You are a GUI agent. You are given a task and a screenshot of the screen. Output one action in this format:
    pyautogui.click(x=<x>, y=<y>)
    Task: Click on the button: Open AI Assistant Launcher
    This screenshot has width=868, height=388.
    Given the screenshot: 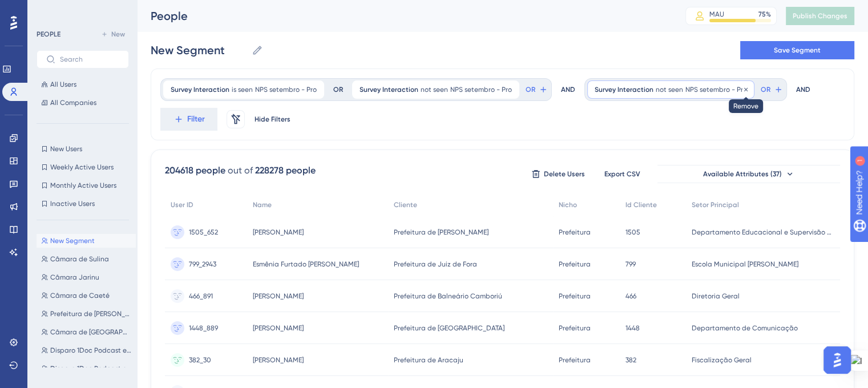 What is the action you would take?
    pyautogui.click(x=17, y=17)
    